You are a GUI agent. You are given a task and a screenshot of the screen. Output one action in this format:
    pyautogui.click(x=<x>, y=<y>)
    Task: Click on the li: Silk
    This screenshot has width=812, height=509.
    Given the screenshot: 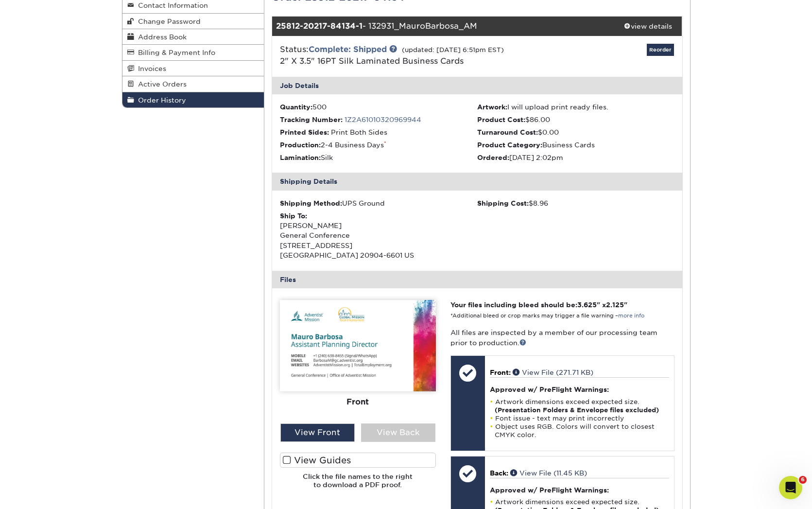 What is the action you would take?
    pyautogui.click(x=379, y=158)
    